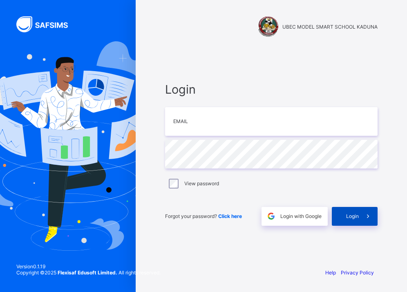 The width and height of the screenshot is (407, 292). What do you see at coordinates (230, 216) in the screenshot?
I see `a: Click here` at bounding box center [230, 216].